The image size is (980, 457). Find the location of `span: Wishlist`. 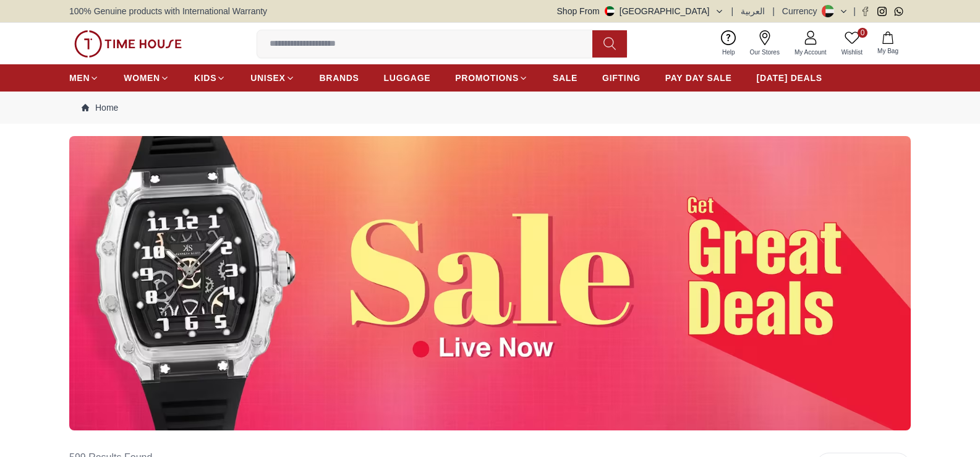

span: Wishlist is located at coordinates (852, 52).